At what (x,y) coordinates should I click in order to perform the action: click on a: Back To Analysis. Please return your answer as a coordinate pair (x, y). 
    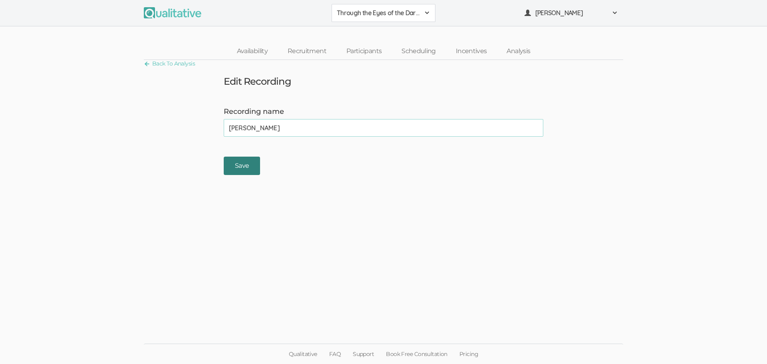
    Looking at the image, I should click on (169, 64).